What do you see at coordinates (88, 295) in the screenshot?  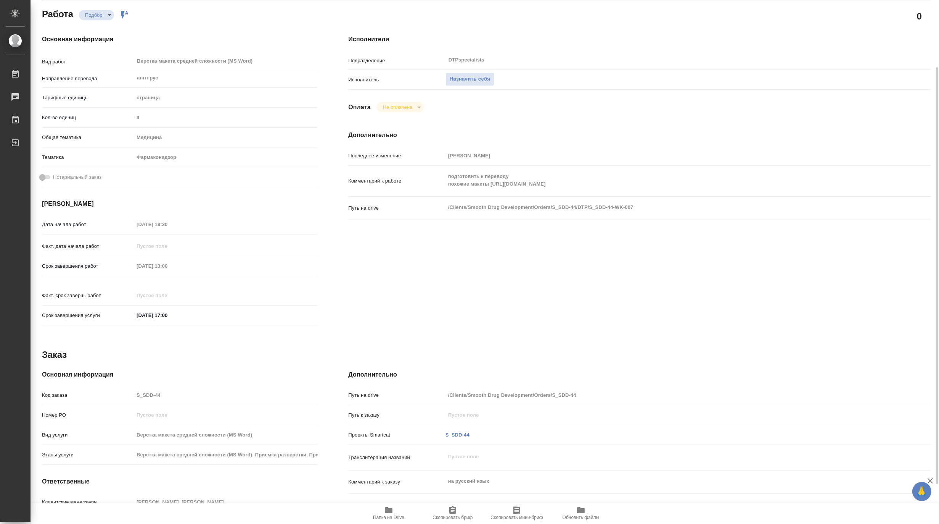 I see `p: Факт. срок заверш. работ` at bounding box center [88, 295].